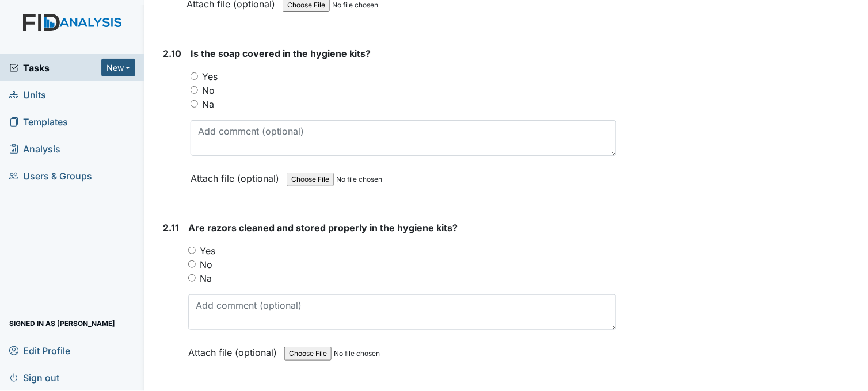 Image resolution: width=868 pixels, height=391 pixels. What do you see at coordinates (172, 53) in the screenshot?
I see `label: 2.10` at bounding box center [172, 53].